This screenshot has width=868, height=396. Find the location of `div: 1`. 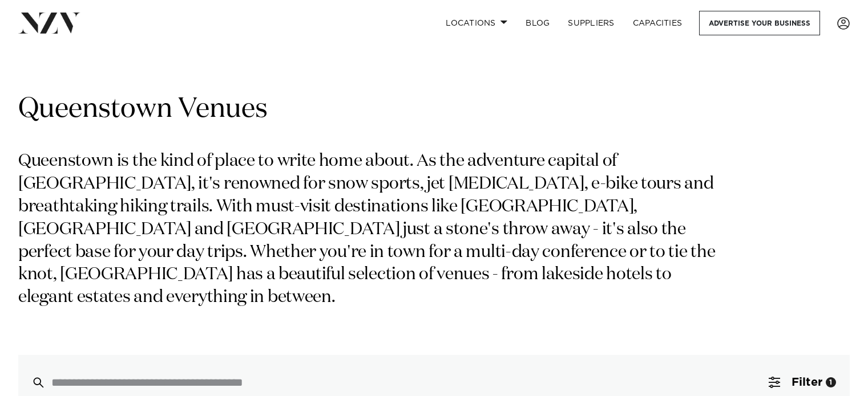

div: 1 is located at coordinates (831, 383).